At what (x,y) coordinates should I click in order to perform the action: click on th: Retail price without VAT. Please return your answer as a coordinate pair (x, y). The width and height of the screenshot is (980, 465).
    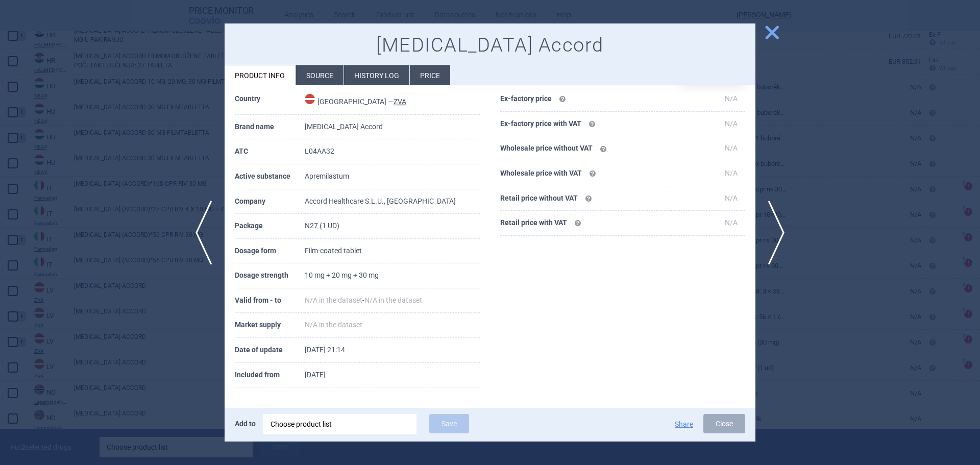
    Looking at the image, I should click on (585, 199).